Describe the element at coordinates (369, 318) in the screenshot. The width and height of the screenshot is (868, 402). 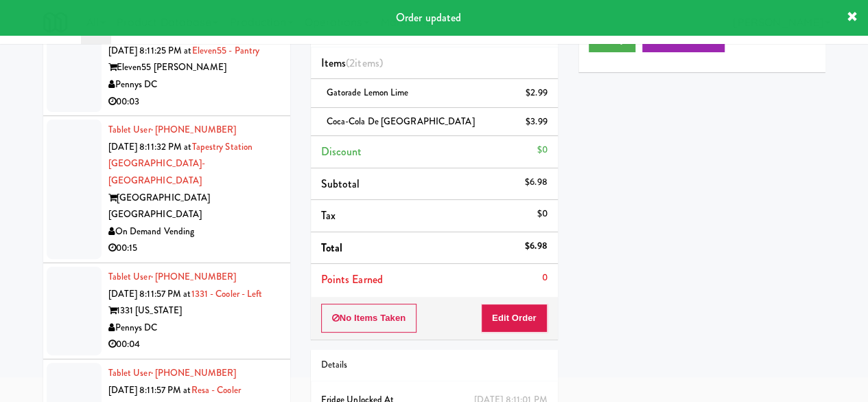
I see `button: No Items Taken` at that location.